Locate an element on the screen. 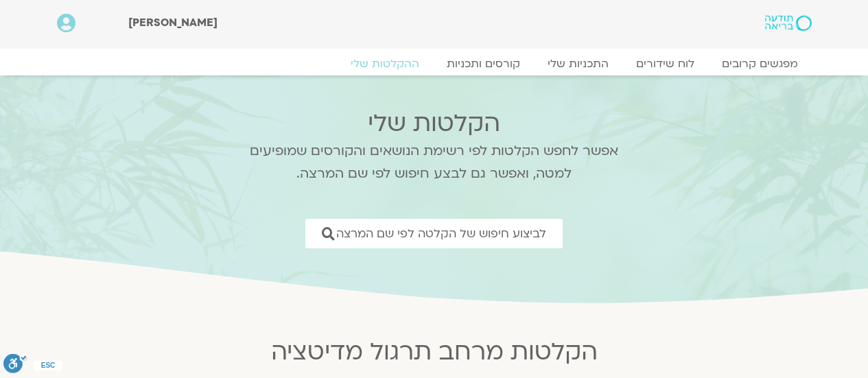 This screenshot has width=868, height=378. a: לוח שידורים is located at coordinates (665, 64).